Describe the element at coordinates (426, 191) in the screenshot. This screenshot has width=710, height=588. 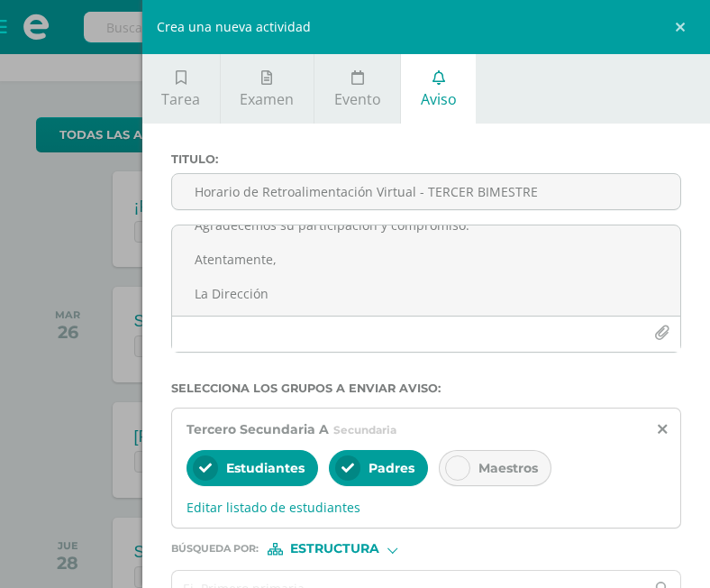
I see `input: Titulo` at that location.